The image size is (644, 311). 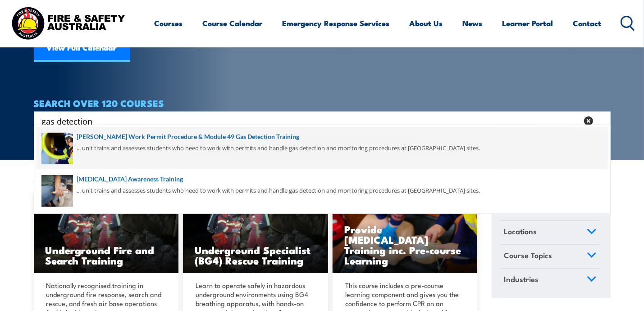 I want to click on span: Locations, so click(x=520, y=231).